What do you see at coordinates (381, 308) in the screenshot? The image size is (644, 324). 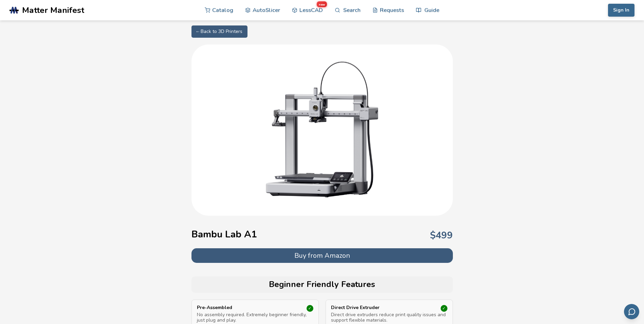 I see `p: Direct Drive Extruder` at bounding box center [381, 308].